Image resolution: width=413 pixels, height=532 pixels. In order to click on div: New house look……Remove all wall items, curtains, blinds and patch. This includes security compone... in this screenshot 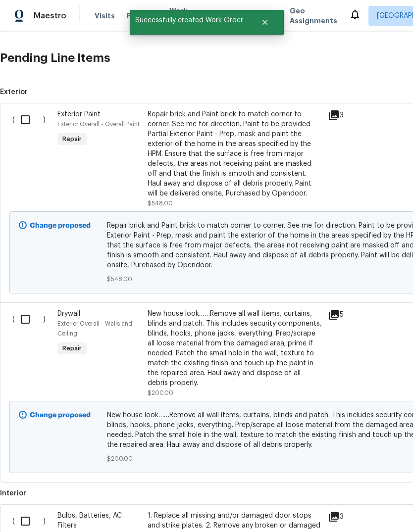, I will do `click(234, 349)`.